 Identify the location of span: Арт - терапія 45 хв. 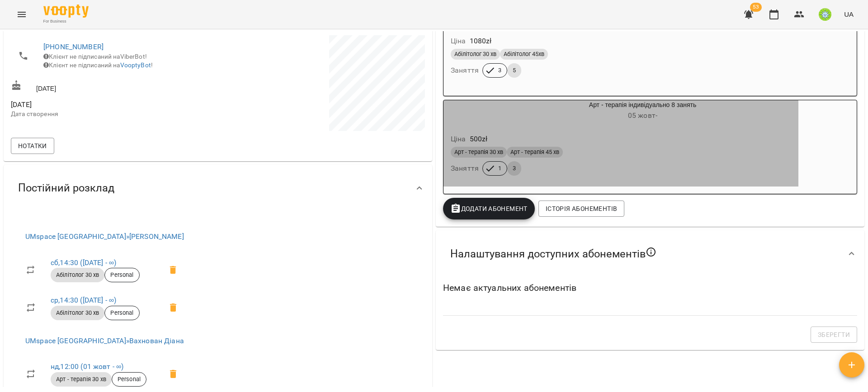
(535, 152).